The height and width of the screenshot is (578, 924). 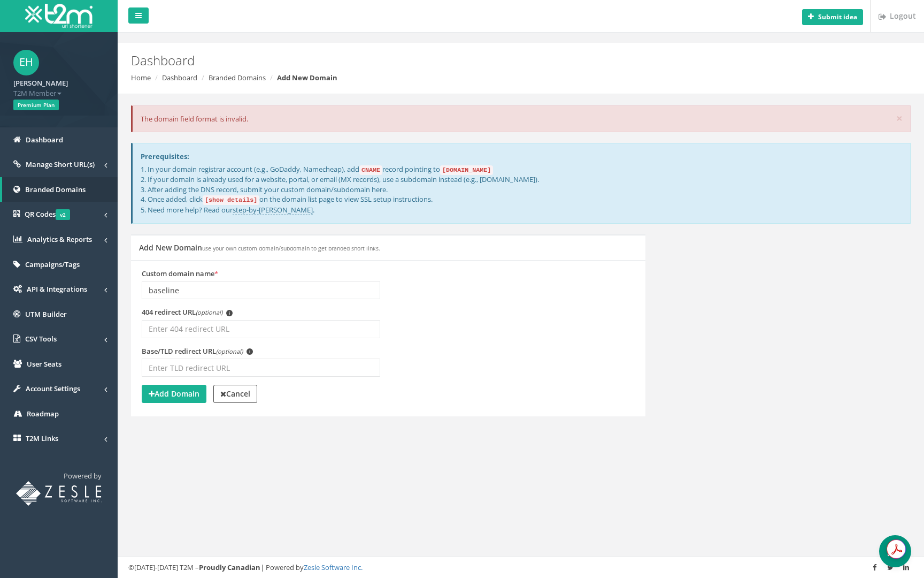 What do you see at coordinates (180, 77) in the screenshot?
I see `a: Dashboard` at bounding box center [180, 77].